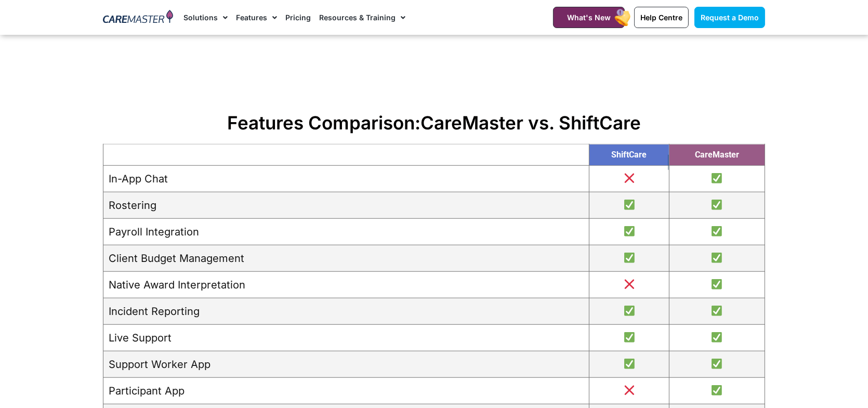 Image resolution: width=868 pixels, height=408 pixels. What do you see at coordinates (346, 284) in the screenshot?
I see `td: Native Award Interpretation` at bounding box center [346, 284].